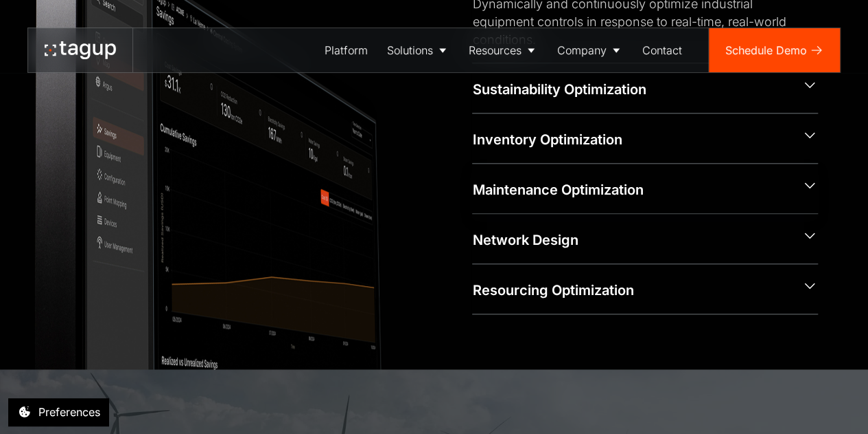 The width and height of the screenshot is (868, 434). What do you see at coordinates (766, 50) in the screenshot?
I see `div: Schedule Demo` at bounding box center [766, 50].